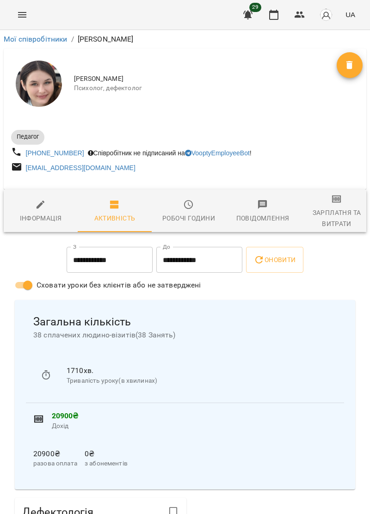 The height and width of the screenshot is (514, 370). Describe the element at coordinates (349, 65) in the screenshot. I see `button: Видалити` at that location.